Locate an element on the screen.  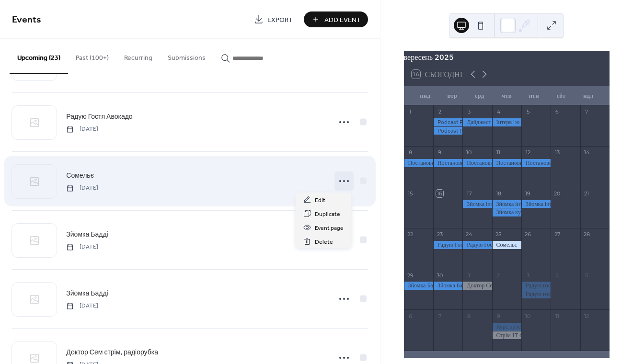
div: Радую гостя стрім is located at coordinates (536, 286).